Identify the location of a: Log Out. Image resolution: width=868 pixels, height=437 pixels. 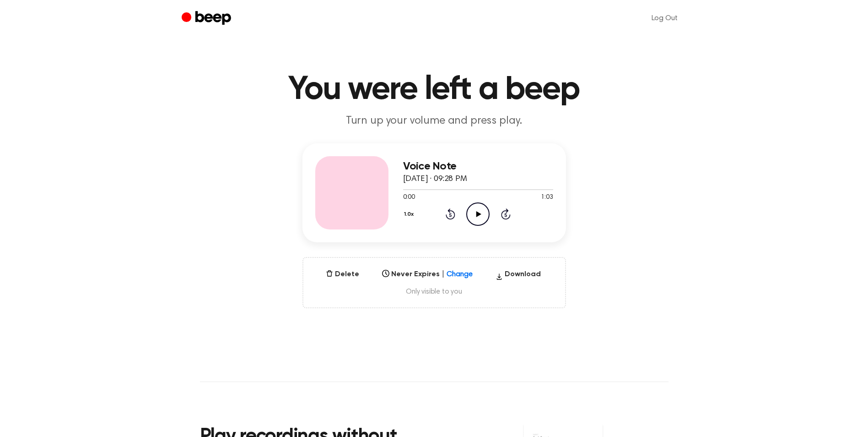
(664, 18).